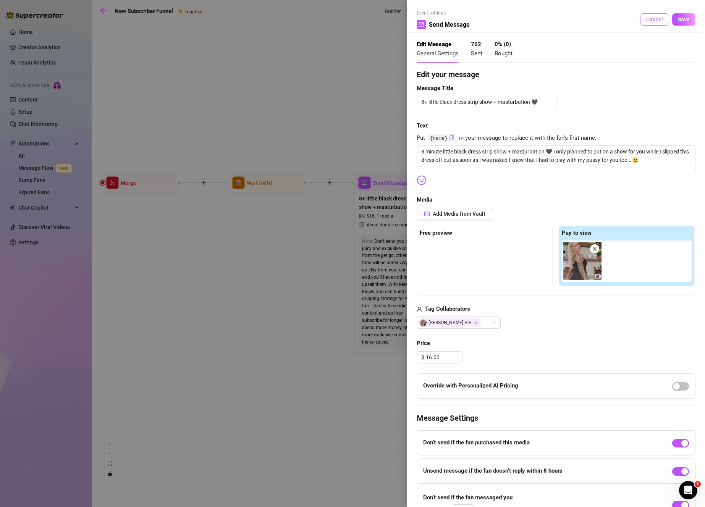 The width and height of the screenshot is (705, 507). What do you see at coordinates (452, 138) in the screenshot?
I see `span: copy` at bounding box center [452, 138].